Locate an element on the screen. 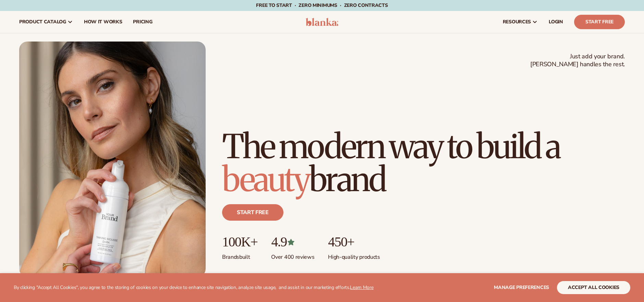 The height and width of the screenshot is (302, 644). span: Manage preferences is located at coordinates (521, 287).